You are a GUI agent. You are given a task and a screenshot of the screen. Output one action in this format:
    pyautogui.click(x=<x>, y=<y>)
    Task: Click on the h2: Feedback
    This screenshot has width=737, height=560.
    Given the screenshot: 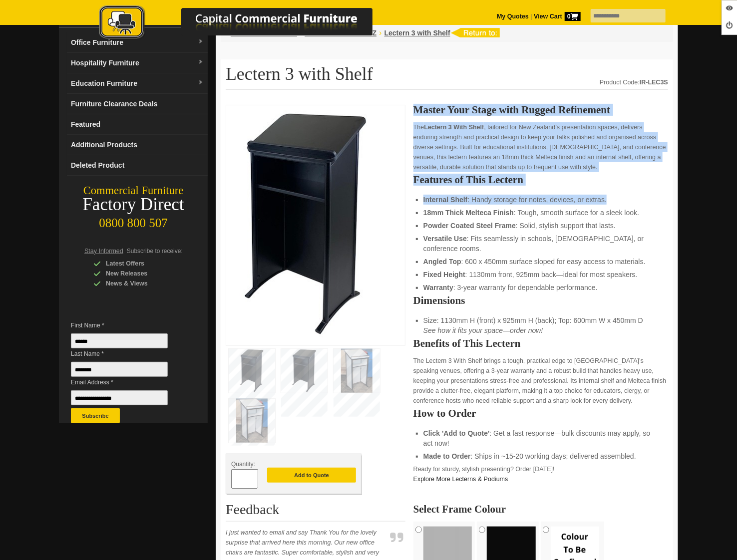 What is the action you would take?
    pyautogui.click(x=316, y=512)
    